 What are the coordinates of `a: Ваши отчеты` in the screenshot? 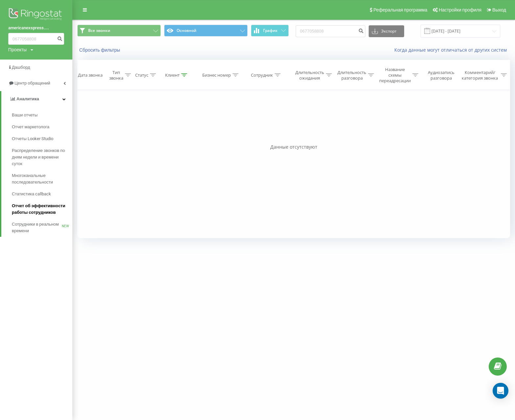 It's located at (42, 115).